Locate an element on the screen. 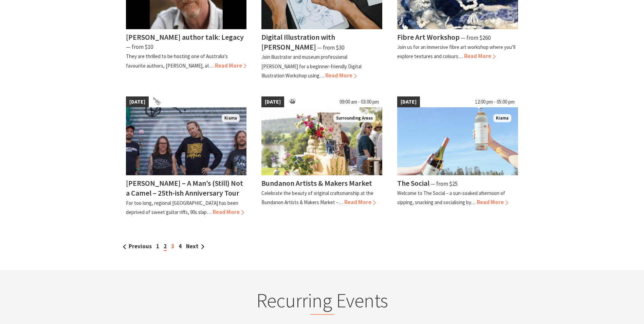 This screenshot has width=644, height=324. h2: Recurring Events is located at coordinates (322, 302).